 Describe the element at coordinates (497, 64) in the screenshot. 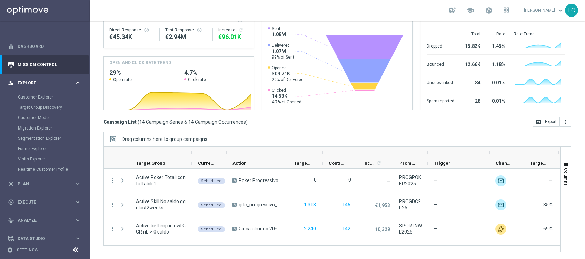

I see `div: 1.18%` at that location.